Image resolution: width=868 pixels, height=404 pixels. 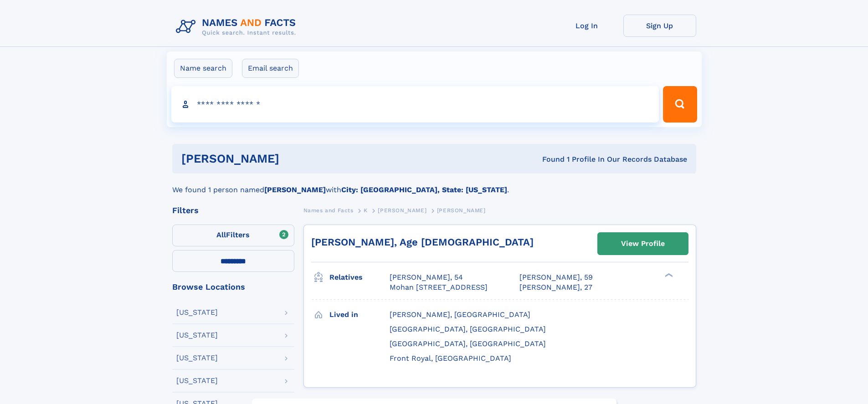 I want to click on h3: Relatives, so click(x=359, y=278).